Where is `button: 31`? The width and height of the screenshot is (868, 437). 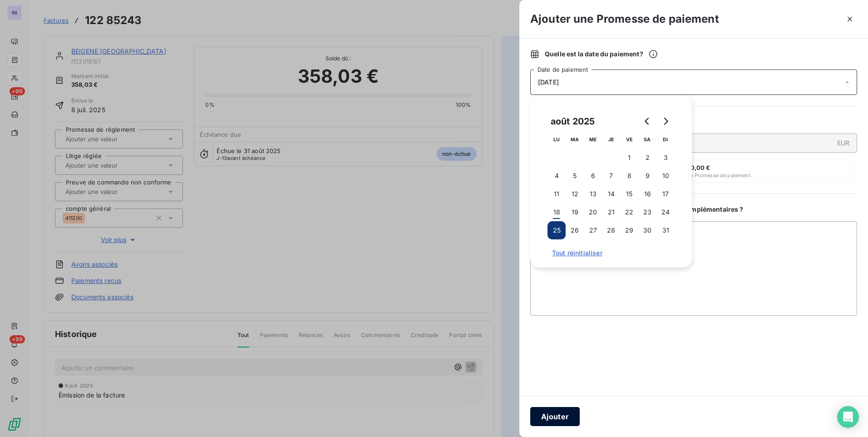
button: 31 is located at coordinates (666, 231).